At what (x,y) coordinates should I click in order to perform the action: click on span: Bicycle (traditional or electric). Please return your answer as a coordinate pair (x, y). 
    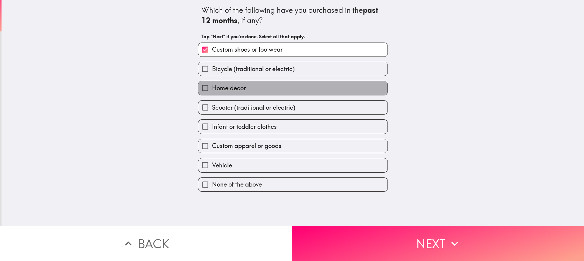
    Looking at the image, I should click on (253, 69).